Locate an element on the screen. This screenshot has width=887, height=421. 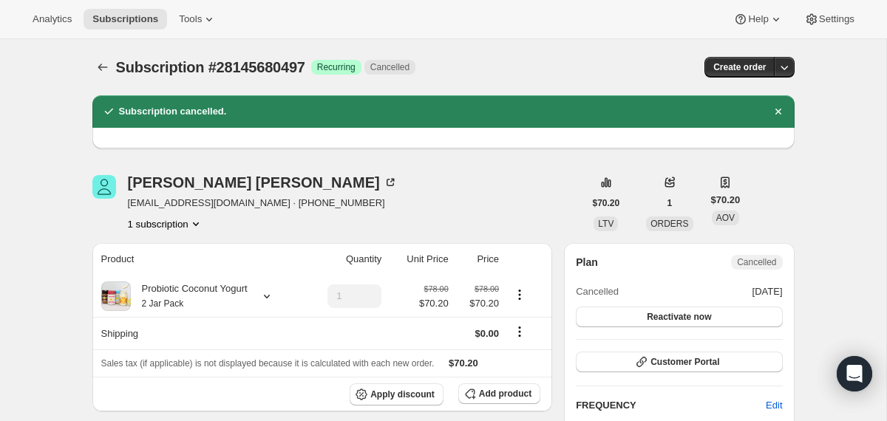
th: Quantity is located at coordinates (345, 259).